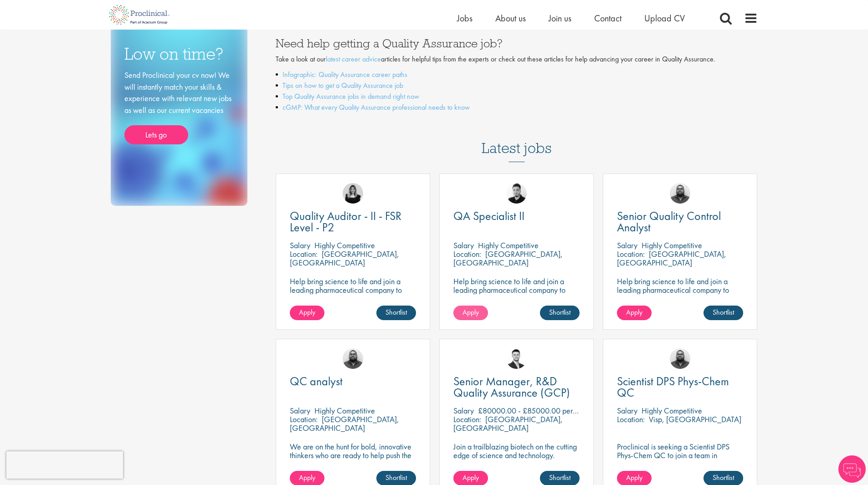 The height and width of the screenshot is (485, 868). Describe the element at coordinates (608, 18) in the screenshot. I see `span: Contact` at that location.